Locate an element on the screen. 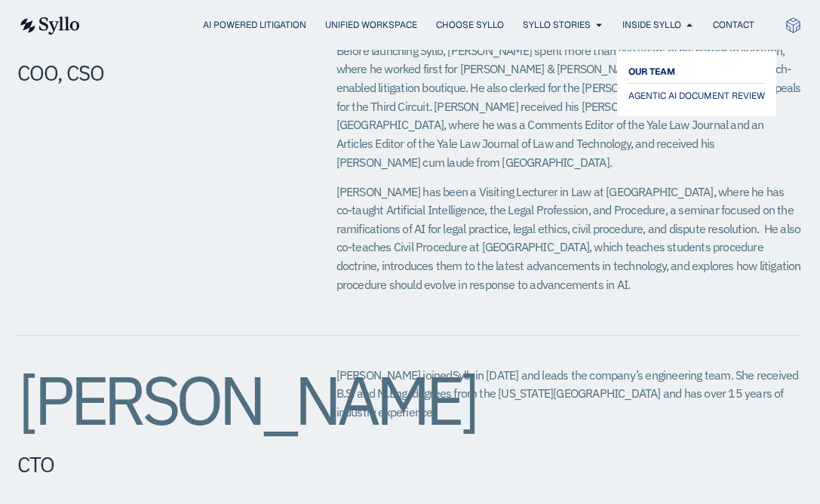 The image size is (820, 504). a: Syllo Stories is located at coordinates (557, 24).